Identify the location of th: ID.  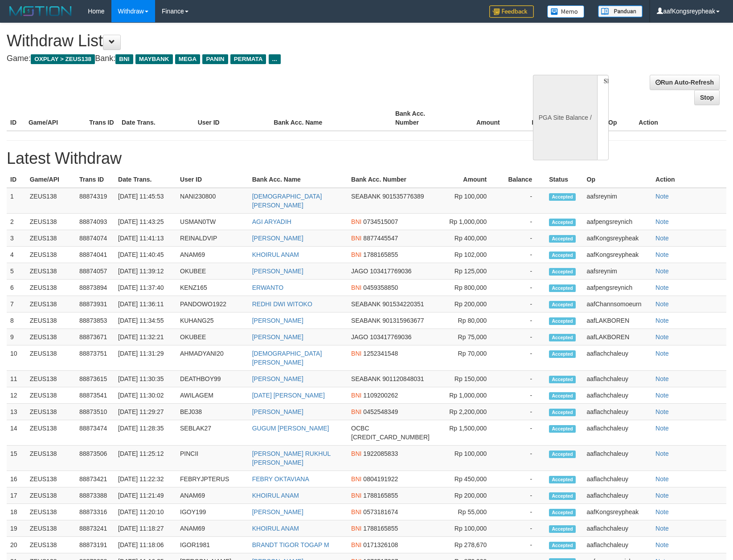
(17, 179).